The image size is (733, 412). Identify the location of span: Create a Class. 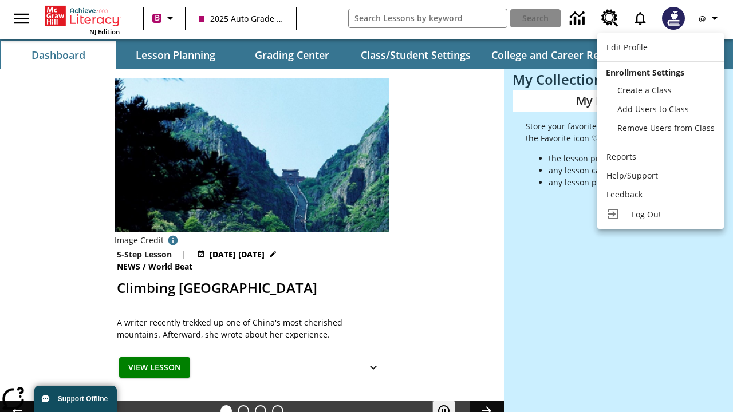
(644, 90).